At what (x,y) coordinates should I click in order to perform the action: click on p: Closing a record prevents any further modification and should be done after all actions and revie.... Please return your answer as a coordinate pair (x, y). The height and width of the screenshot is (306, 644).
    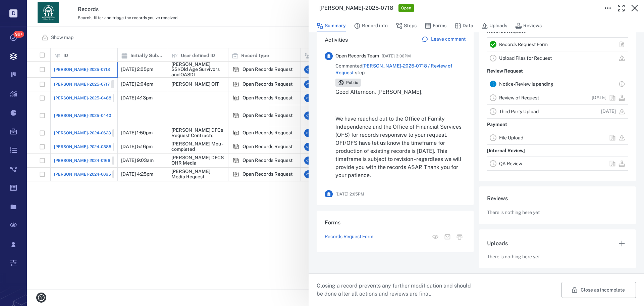
    Looking at the image, I should click on (397, 290).